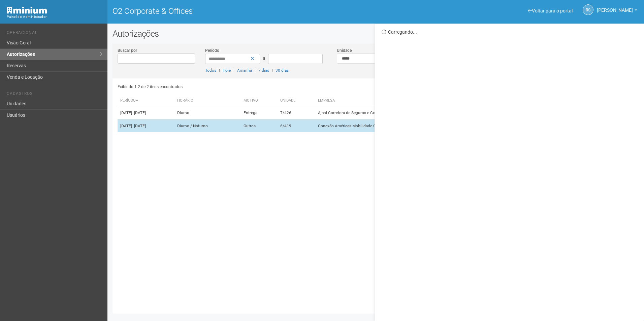  I want to click on th: Motivo, so click(259, 101).